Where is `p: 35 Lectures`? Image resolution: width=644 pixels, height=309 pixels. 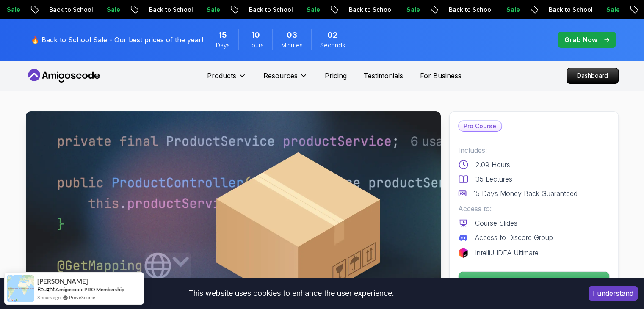
p: 35 Lectures is located at coordinates (494, 179).